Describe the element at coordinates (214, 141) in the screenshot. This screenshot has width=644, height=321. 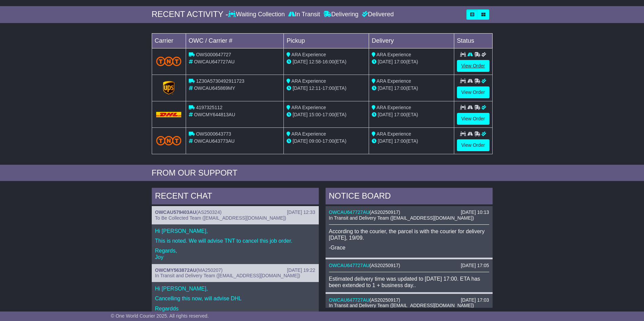
I see `span: OWCAU643773AU` at that location.